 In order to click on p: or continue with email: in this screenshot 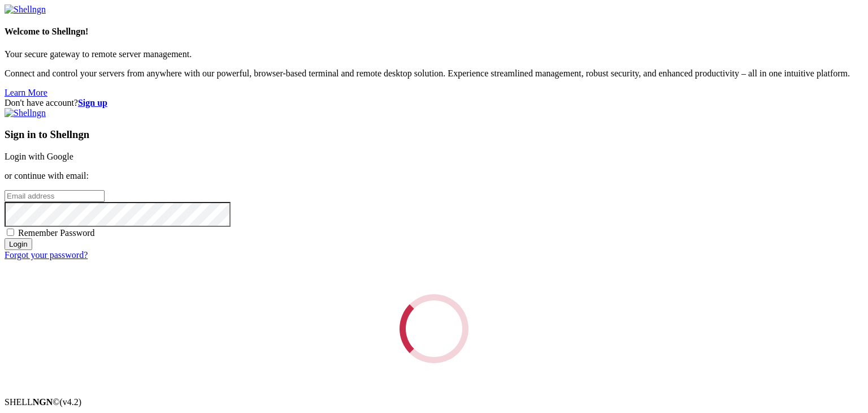, I will do `click(434, 176)`.